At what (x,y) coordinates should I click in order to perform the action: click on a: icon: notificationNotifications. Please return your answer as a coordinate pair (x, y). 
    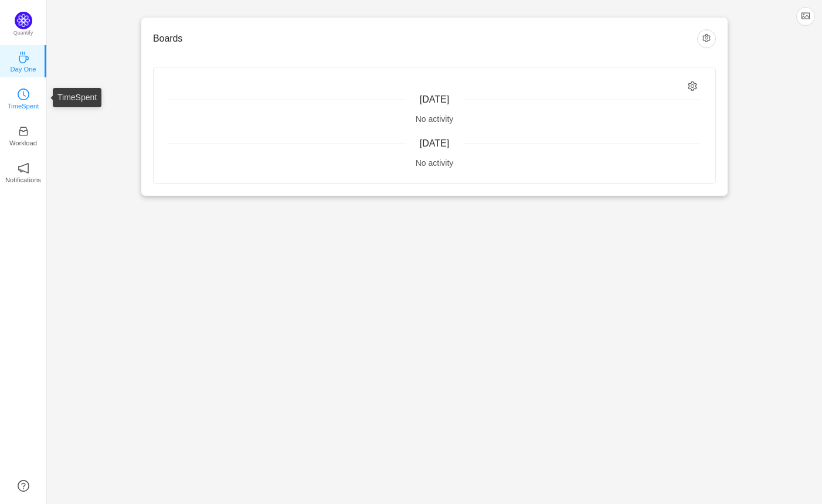
    Looking at the image, I should click on (23, 171).